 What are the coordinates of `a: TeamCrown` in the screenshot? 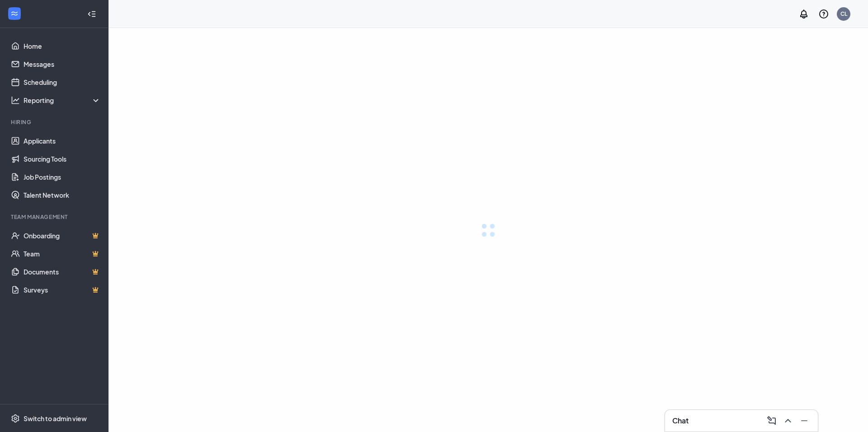 It's located at (62, 254).